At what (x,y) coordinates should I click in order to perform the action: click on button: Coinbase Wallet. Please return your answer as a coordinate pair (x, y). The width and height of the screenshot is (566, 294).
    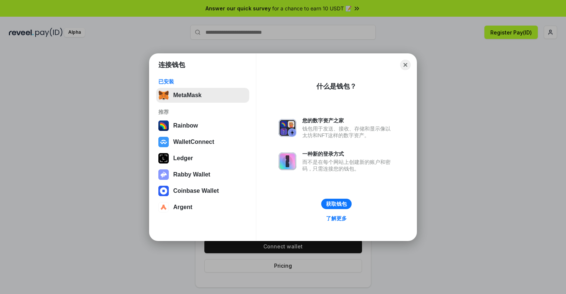
    Looking at the image, I should click on (202, 191).